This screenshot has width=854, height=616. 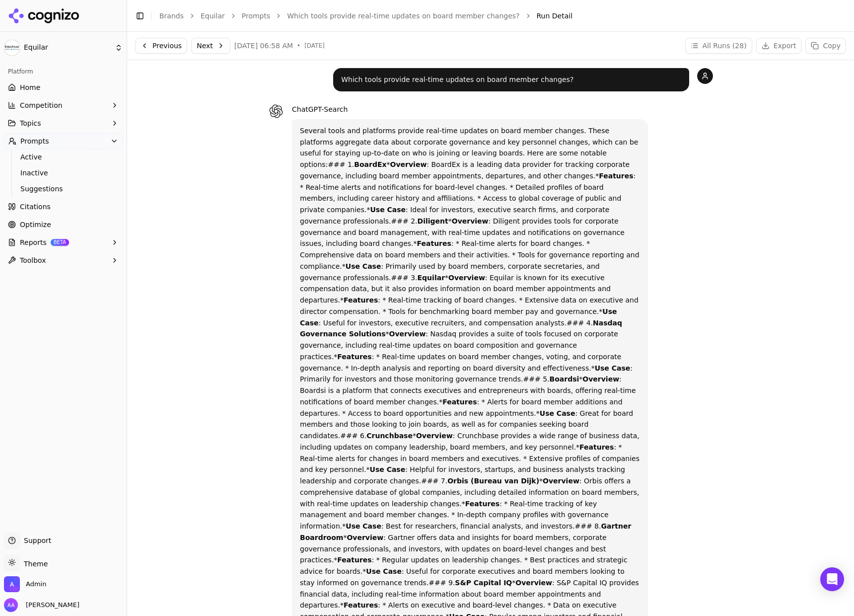 I want to click on button: Open user button, so click(x=42, y=605).